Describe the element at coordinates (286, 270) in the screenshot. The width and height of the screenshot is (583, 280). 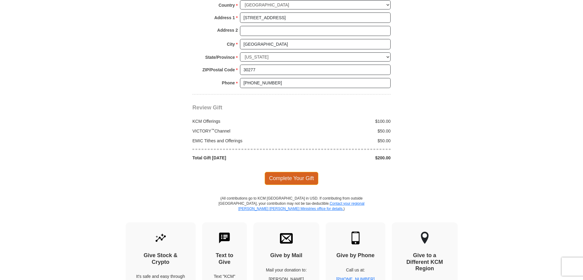
I see `p: Mail your donation to:` at that location.